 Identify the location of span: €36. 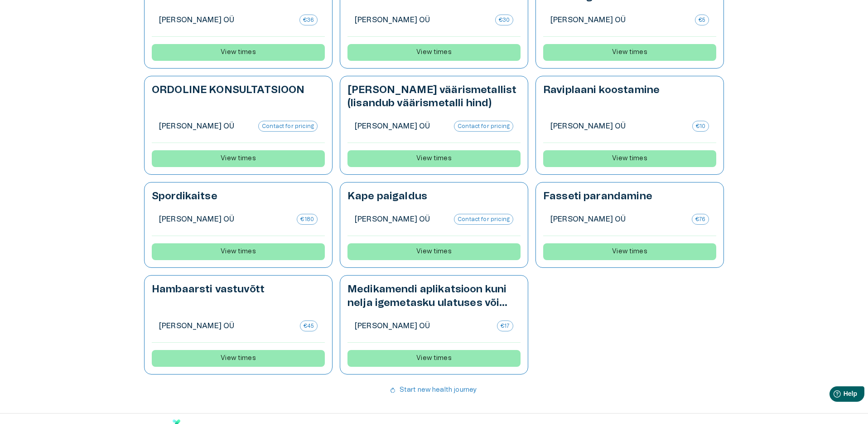
(309, 20).